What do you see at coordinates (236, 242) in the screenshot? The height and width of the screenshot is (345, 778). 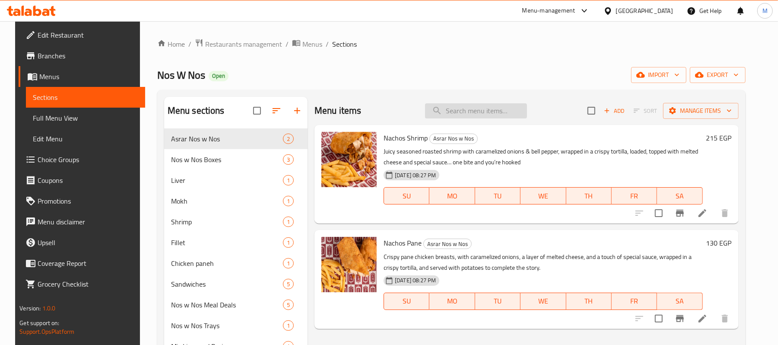 I see `div: Fillet1` at bounding box center [236, 242].